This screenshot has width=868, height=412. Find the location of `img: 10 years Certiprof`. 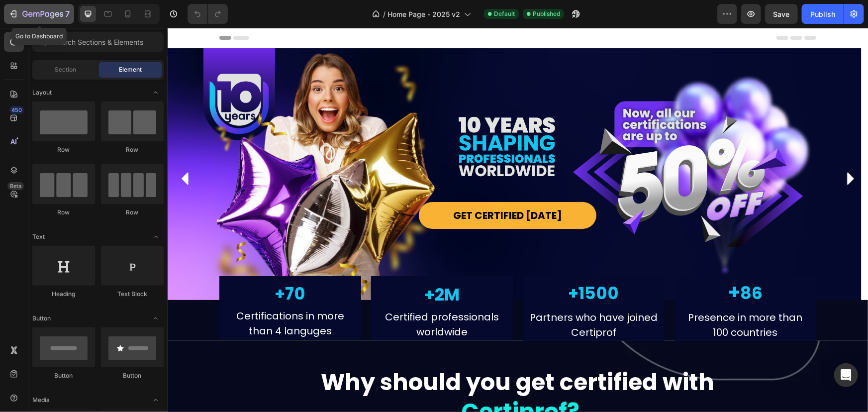

img: 10 years Certiprof is located at coordinates (342, 122).